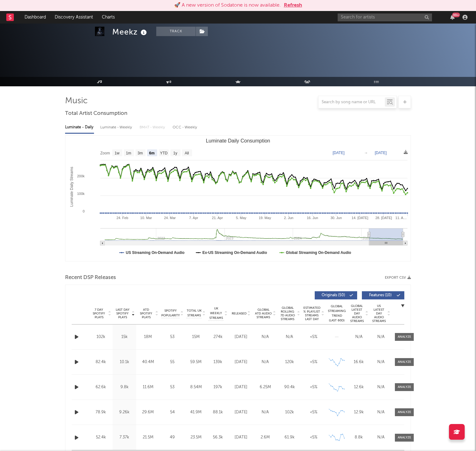 This screenshot has height=451, width=476. What do you see at coordinates (146, 218) in the screenshot?
I see `text: 10. Mar` at bounding box center [146, 218].